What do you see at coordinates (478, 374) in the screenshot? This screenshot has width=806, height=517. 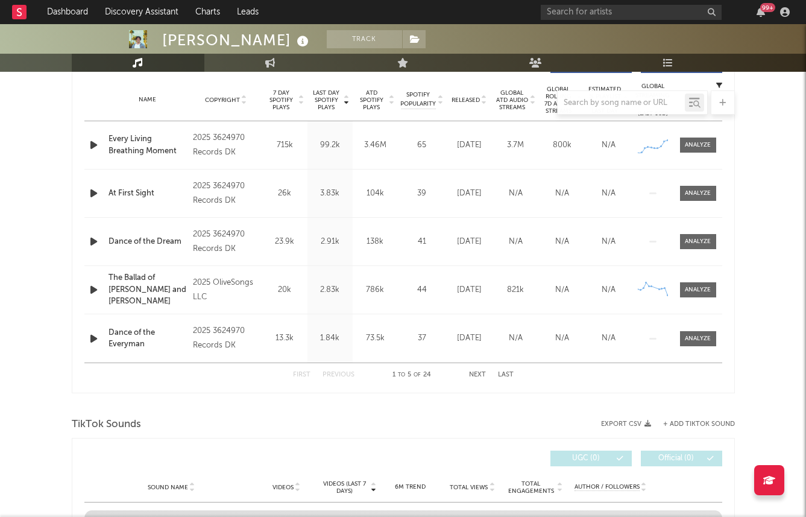 I see `button: Next` at bounding box center [478, 374].